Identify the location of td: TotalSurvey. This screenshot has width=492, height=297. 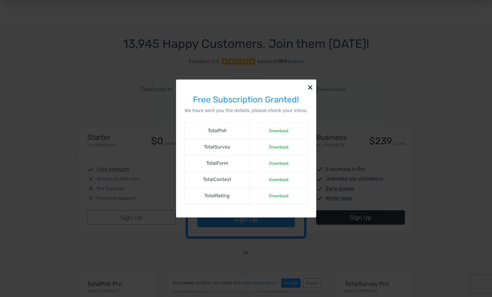
(217, 147).